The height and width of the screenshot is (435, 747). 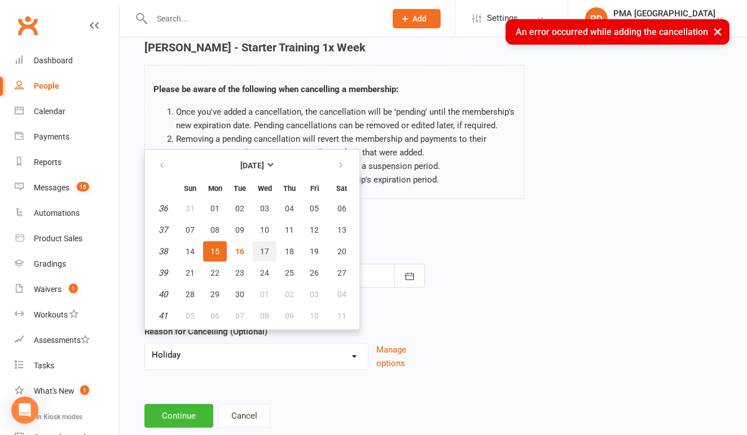 I want to click on em: 41, so click(x=163, y=316).